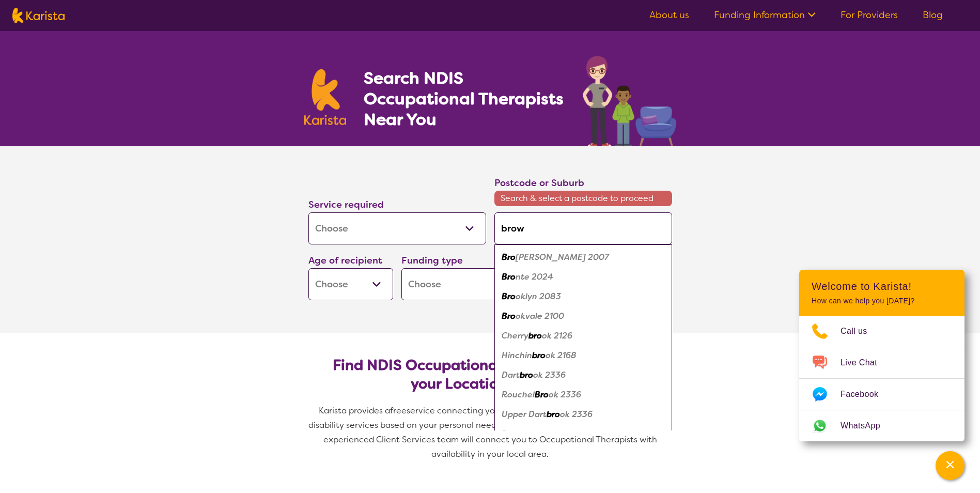  Describe the element at coordinates (882, 355) in the screenshot. I see `div: Channel Menu` at that location.